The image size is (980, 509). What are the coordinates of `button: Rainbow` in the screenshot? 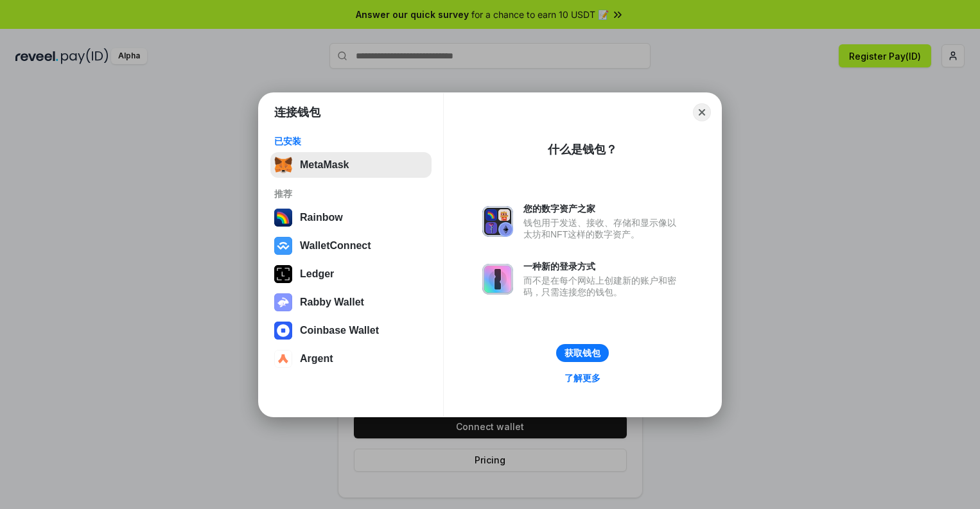 It's located at (351, 217).